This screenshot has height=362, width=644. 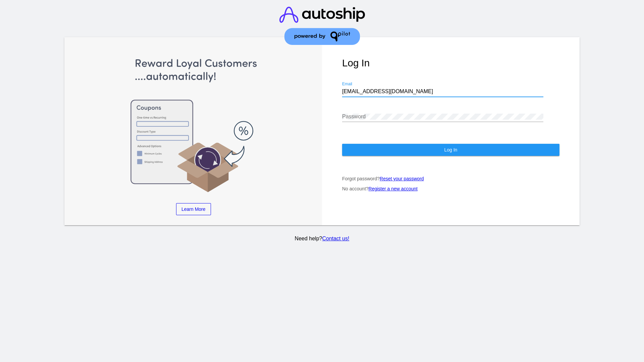 I want to click on a: Register a new account, so click(x=393, y=189).